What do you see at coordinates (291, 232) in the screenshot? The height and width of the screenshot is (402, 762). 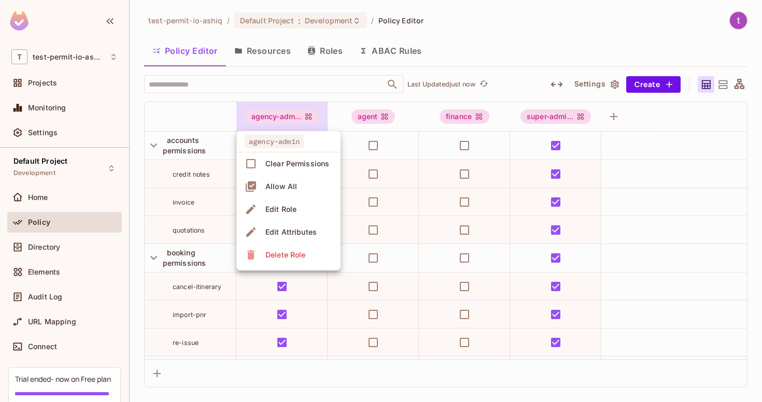 I see `div: Edit Attributes` at bounding box center [291, 232].